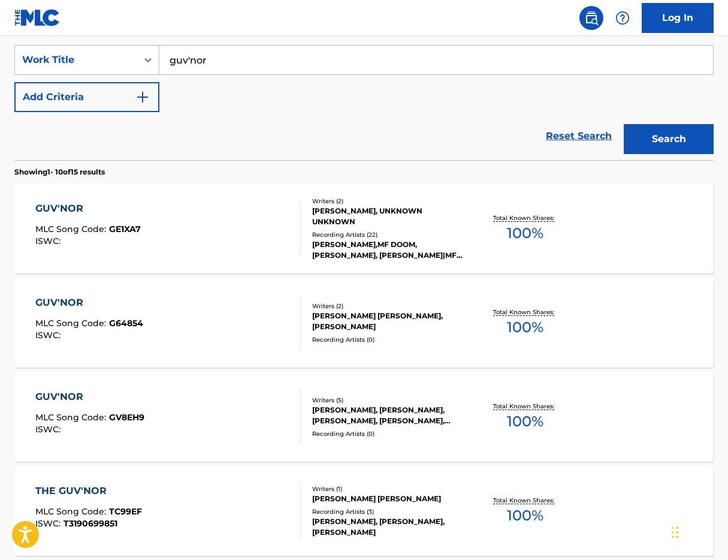 The height and width of the screenshot is (560, 728). Describe the element at coordinates (591, 18) in the screenshot. I see `img: search` at that location.